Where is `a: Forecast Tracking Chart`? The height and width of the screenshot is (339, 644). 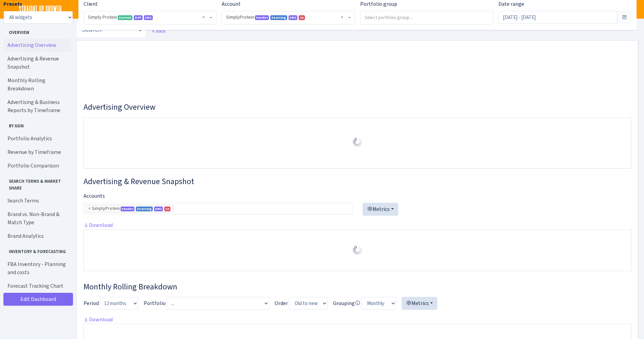 a: Forecast Tracking Chart is located at coordinates (37, 286).